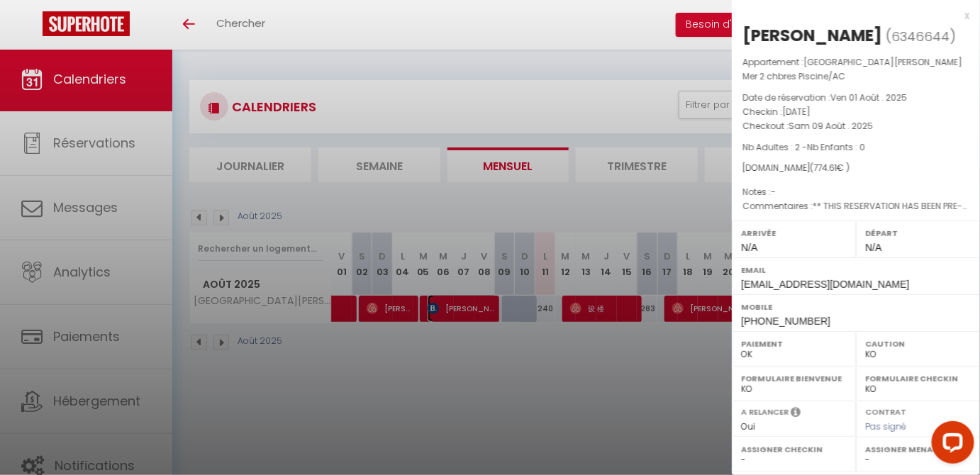 This screenshot has height=475, width=980. What do you see at coordinates (851, 16) in the screenshot?
I see `div: x` at bounding box center [851, 16].